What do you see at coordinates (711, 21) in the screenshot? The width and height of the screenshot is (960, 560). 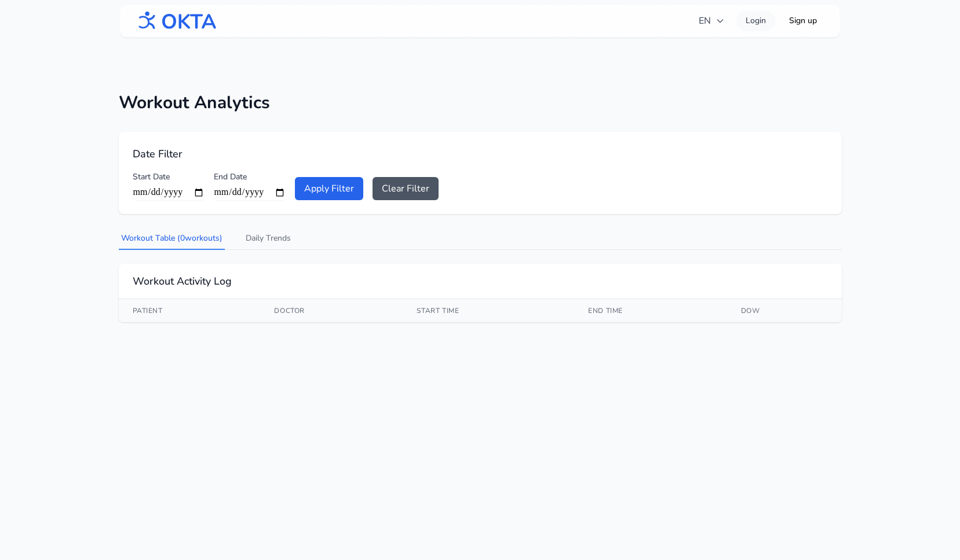 I see `span: EN` at bounding box center [711, 21].